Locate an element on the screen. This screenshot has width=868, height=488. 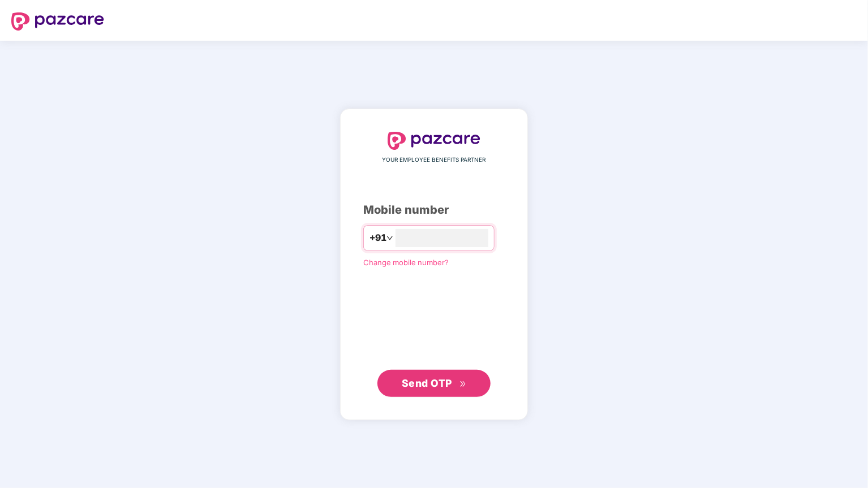
span: double-right is located at coordinates (463, 384).